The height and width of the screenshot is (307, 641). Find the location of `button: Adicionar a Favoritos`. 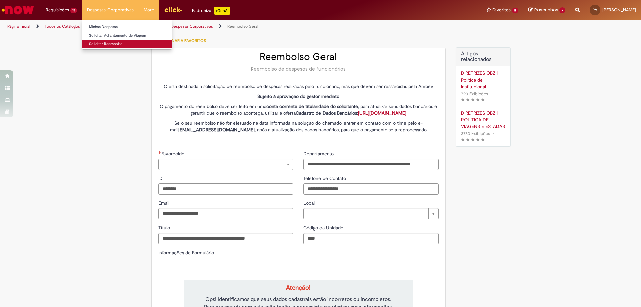

button: Adicionar a Favoritos is located at coordinates (180, 41).